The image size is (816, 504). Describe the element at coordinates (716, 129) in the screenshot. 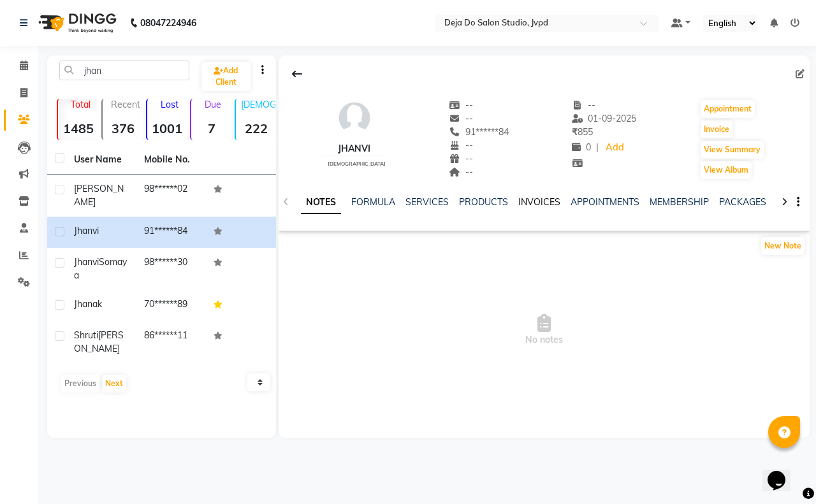

I see `button: Invoice` at that location.